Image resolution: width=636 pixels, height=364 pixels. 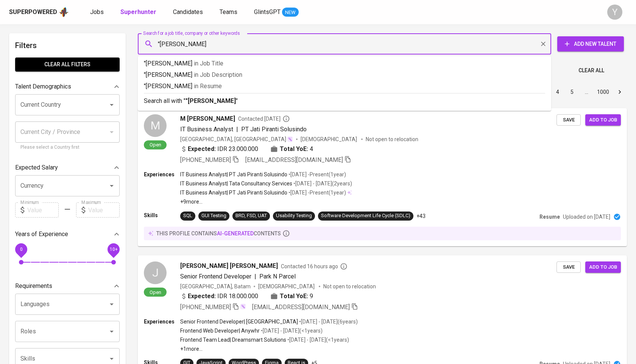 What do you see at coordinates (97, 12) in the screenshot?
I see `span: Jobs` at bounding box center [97, 12].